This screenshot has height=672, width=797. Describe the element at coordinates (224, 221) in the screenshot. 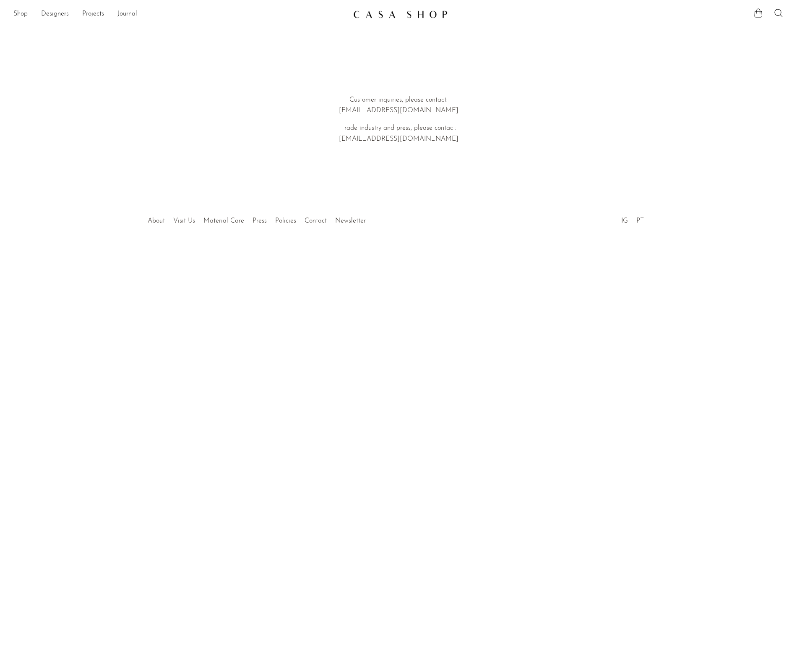

I see `a: Material Care` at that location.